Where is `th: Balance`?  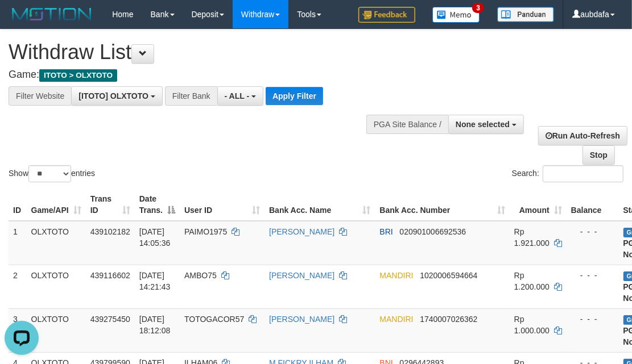
th: Balance is located at coordinates (592, 204).